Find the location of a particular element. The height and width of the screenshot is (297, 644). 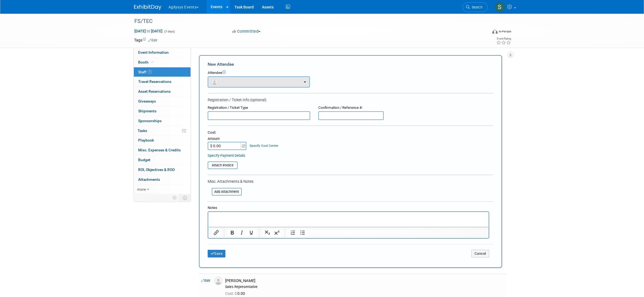

a: Travel Reservations is located at coordinates (162, 82).